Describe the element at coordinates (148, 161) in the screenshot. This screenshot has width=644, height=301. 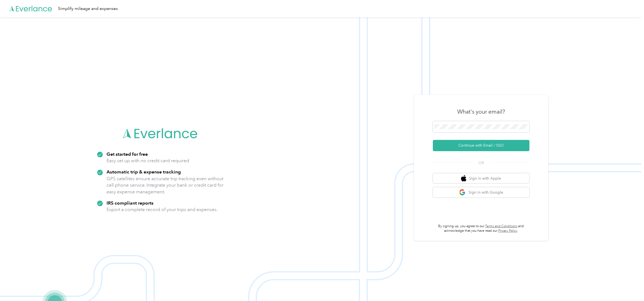
I see `p: Easy set up with no credit card required` at that location.